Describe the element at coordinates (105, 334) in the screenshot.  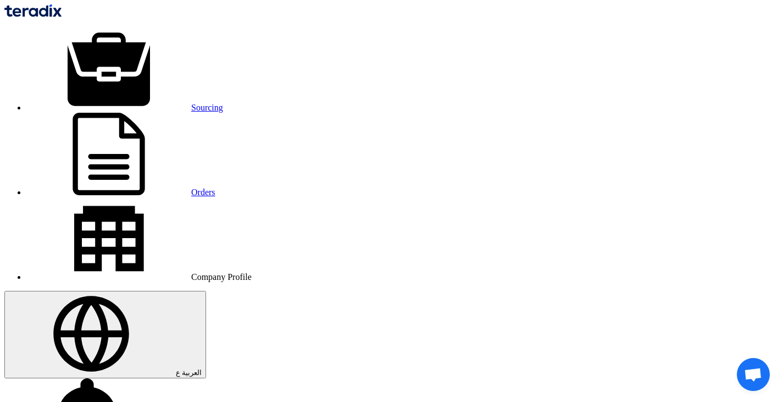
I see `button: العربية ع` at that location.